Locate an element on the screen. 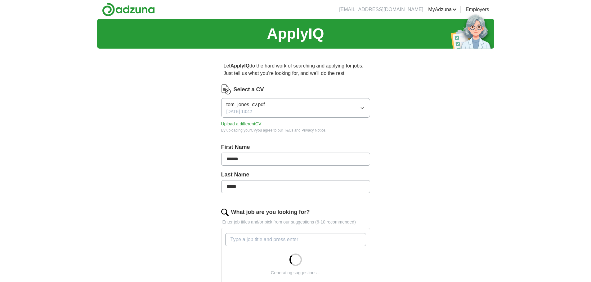 The image size is (591, 282). a: Employers is located at coordinates (477, 10).